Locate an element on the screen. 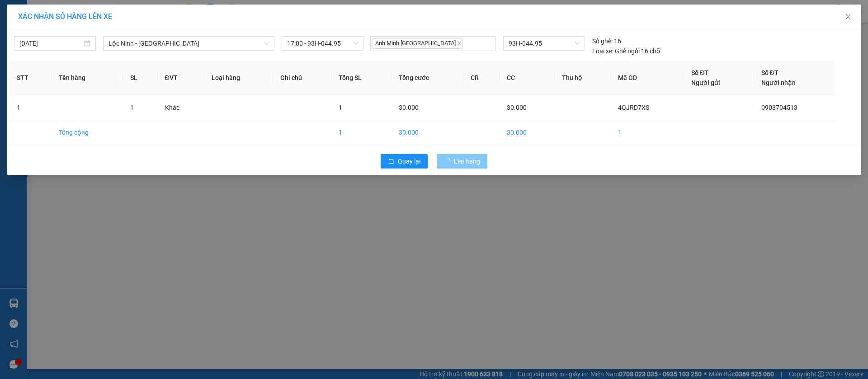 This screenshot has width=868, height=379. span: Quay lại is located at coordinates (409, 161).